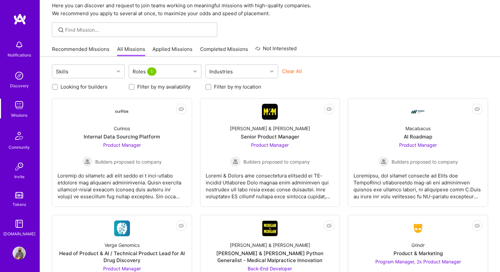  What do you see at coordinates (270, 10) in the screenshot?
I see `p: Here you can discover and request to join teams working on meaningful missions with high-quality ...` at bounding box center [270, 10].